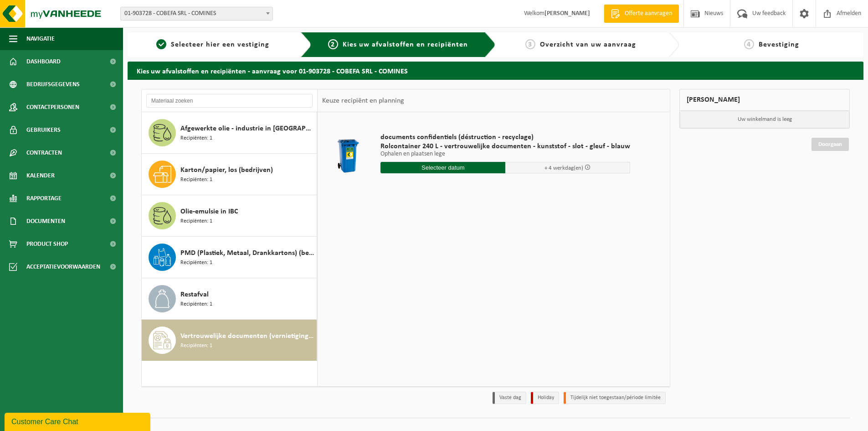 The width and height of the screenshot is (868, 431). What do you see at coordinates (40, 176) in the screenshot?
I see `span: Kalender` at bounding box center [40, 176].